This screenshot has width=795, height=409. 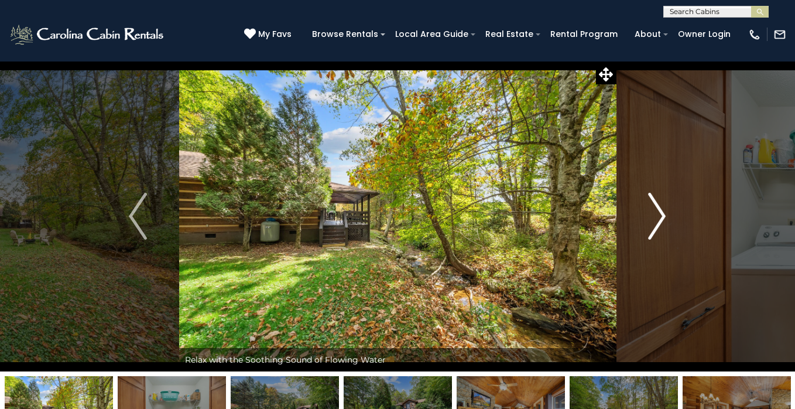 I want to click on a: About, so click(x=648, y=34).